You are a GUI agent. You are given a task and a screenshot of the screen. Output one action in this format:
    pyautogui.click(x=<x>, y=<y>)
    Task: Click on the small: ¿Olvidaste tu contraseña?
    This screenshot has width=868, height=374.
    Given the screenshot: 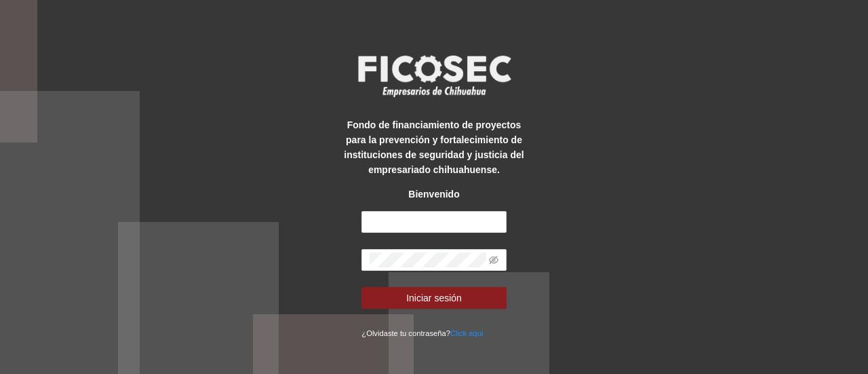 What is the action you would take?
    pyautogui.click(x=422, y=333)
    